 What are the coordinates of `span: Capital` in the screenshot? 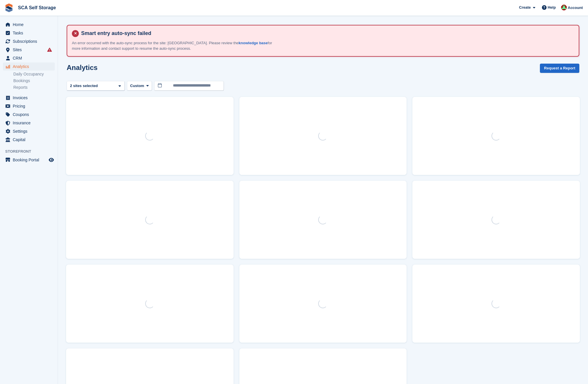 It's located at (30, 140).